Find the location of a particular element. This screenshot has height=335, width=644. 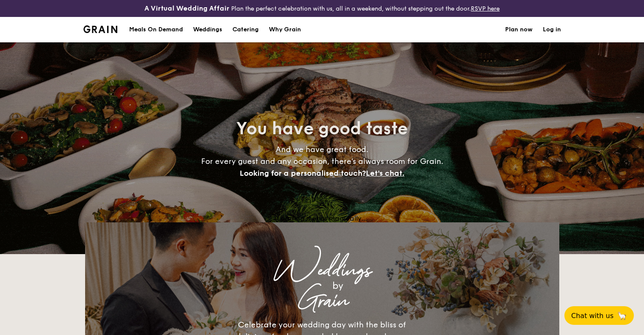

h1: Catering is located at coordinates (246, 30).